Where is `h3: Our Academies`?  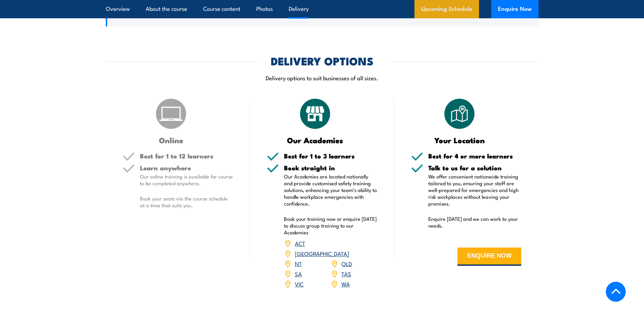 h3: Our Academies is located at coordinates (315, 140).